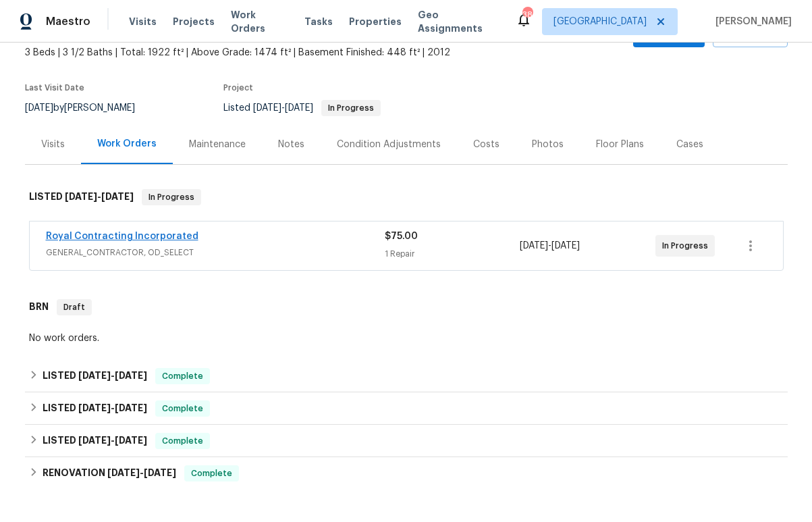 Image resolution: width=812 pixels, height=522 pixels. Describe the element at coordinates (74, 307) in the screenshot. I see `span: Draft` at that location.